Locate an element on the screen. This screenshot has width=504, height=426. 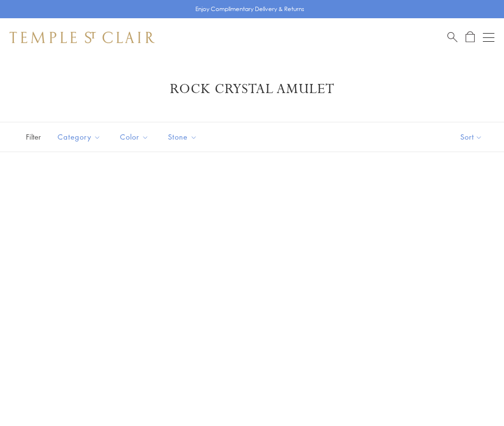
button: Category is located at coordinates (79, 137).